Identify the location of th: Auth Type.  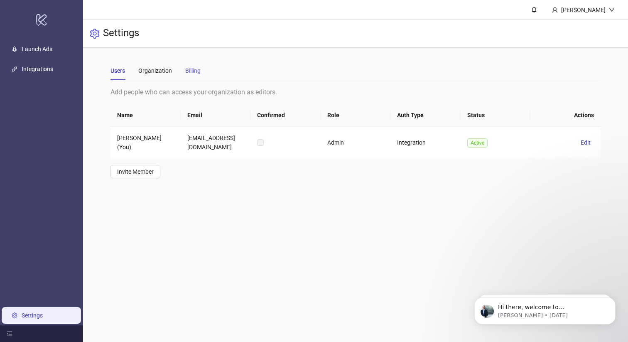
(425, 115).